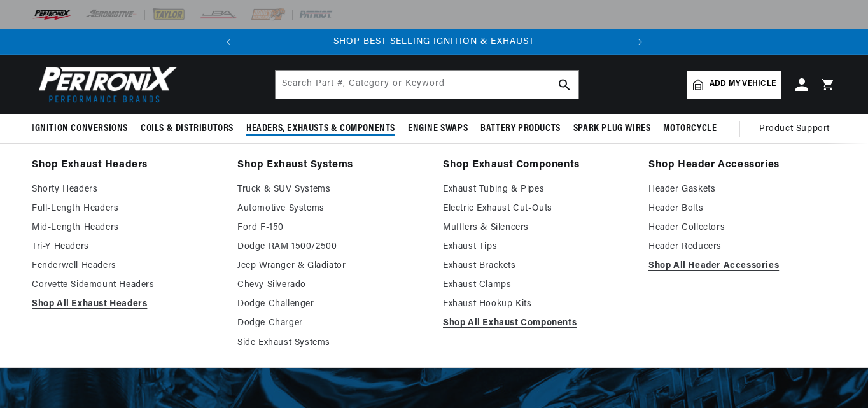  I want to click on a: Shop All Header Accessories, so click(742, 266).